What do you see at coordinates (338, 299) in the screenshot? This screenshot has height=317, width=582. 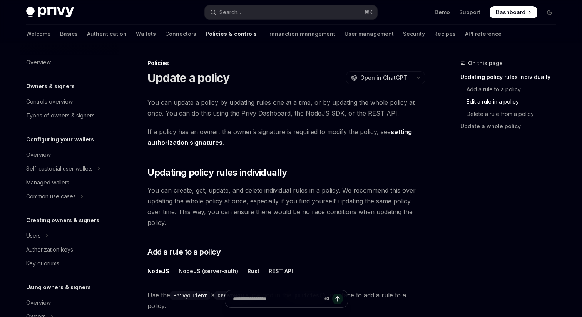 I see `button: Send message` at bounding box center [338, 299].